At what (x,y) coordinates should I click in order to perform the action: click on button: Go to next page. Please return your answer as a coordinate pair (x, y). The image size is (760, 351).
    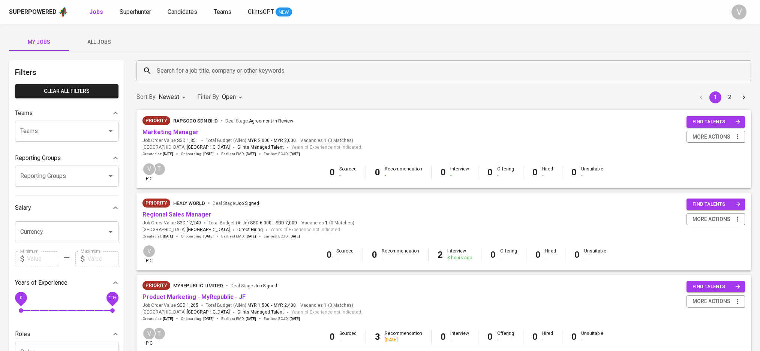
    Looking at the image, I should click on (744, 98).